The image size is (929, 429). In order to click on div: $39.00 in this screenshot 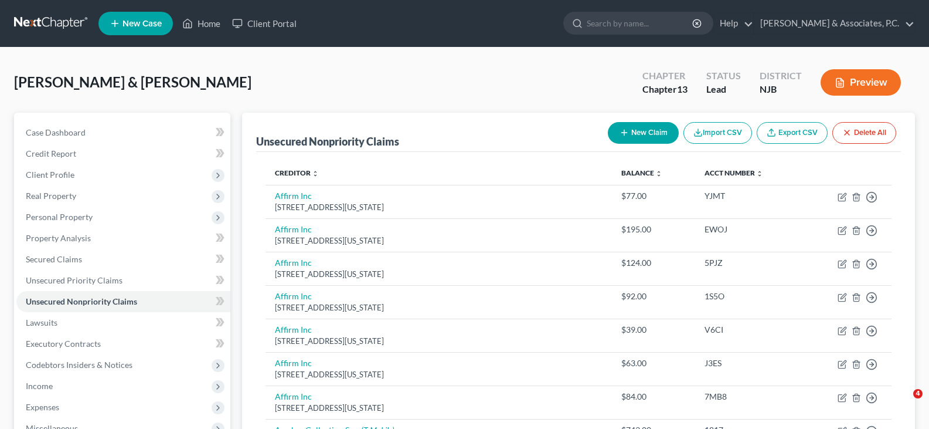, I will do `click(654, 329)`.